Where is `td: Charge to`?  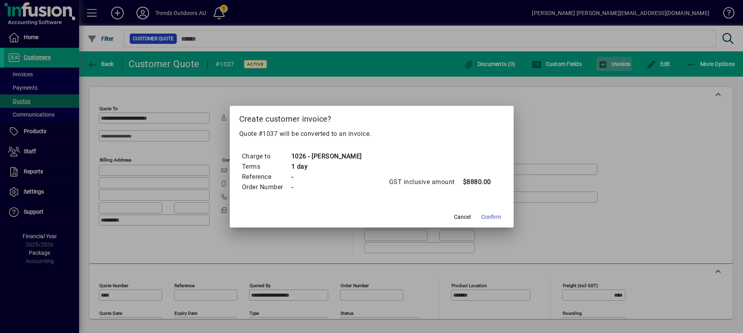
td: Charge to is located at coordinates (266, 157).